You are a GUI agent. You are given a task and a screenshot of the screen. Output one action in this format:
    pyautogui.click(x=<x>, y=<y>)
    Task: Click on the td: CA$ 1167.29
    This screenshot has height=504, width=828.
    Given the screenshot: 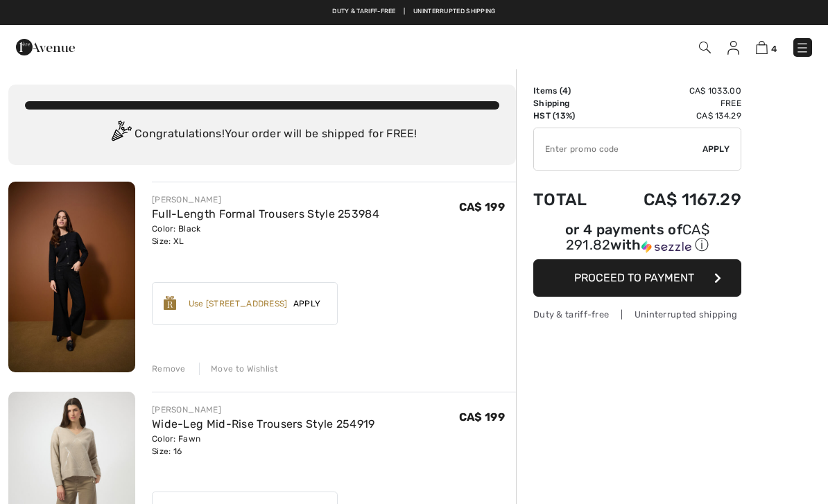 What is the action you would take?
    pyautogui.click(x=674, y=199)
    